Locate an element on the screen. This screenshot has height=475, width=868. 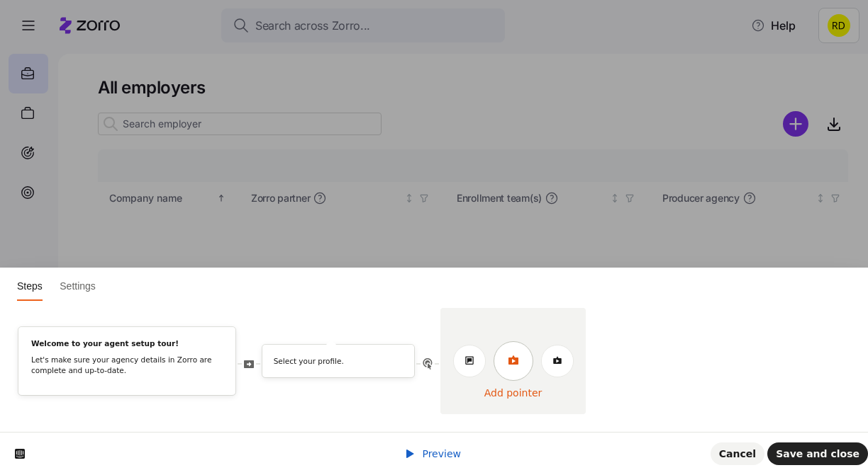
span: Steps is located at coordinates (30, 287).